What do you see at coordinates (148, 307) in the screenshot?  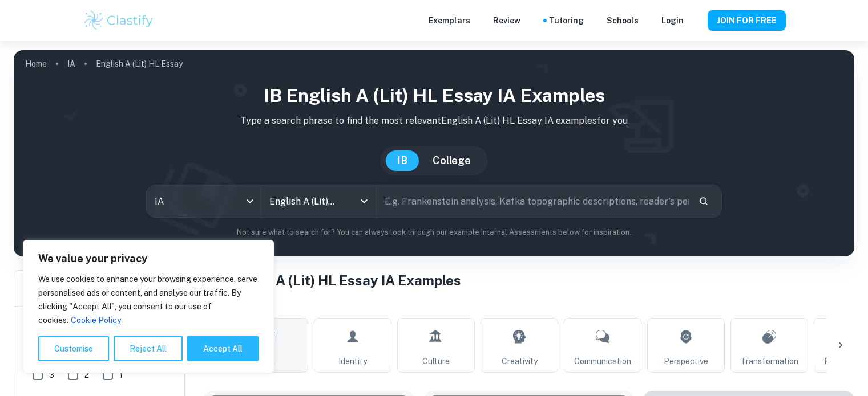 I see `div: We value your privacy` at bounding box center [148, 307].